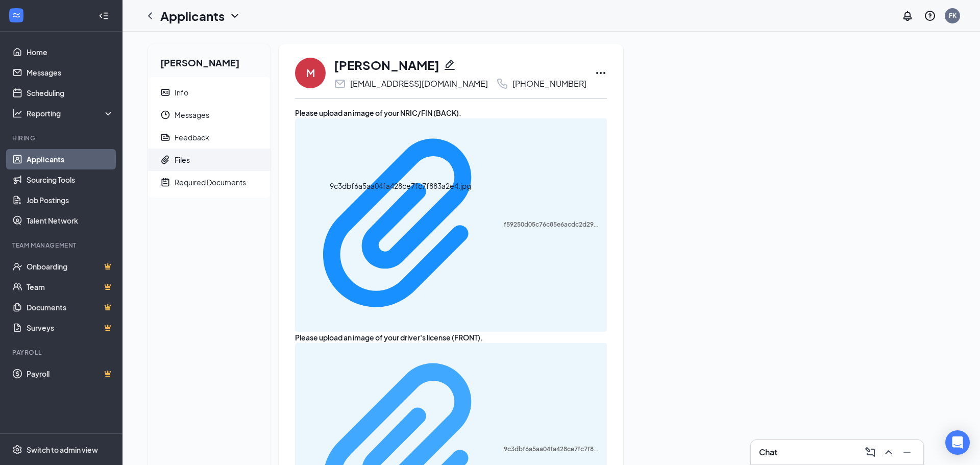 The height and width of the screenshot is (465, 980). Describe the element at coordinates (600, 73) in the screenshot. I see `svg: Ellipses` at that location.